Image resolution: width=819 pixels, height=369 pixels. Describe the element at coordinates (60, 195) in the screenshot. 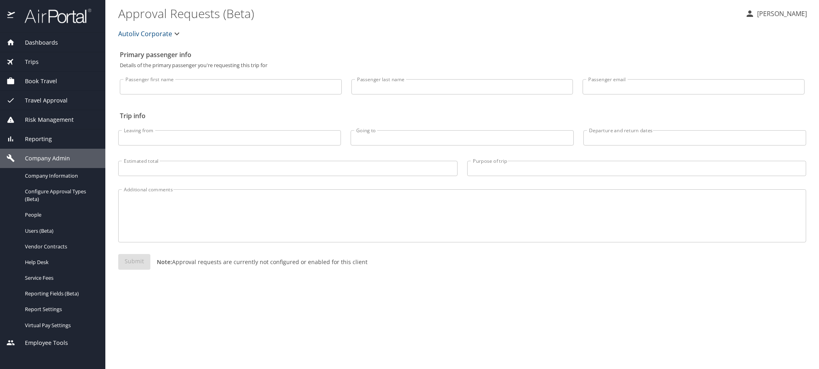

I see `span: Configure Approval Types (Beta)` at that location.